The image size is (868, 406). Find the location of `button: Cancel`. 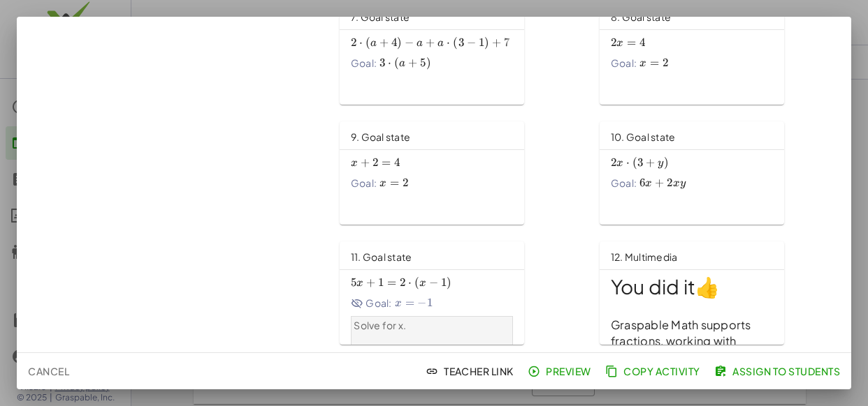

button: Cancel is located at coordinates (48, 372).